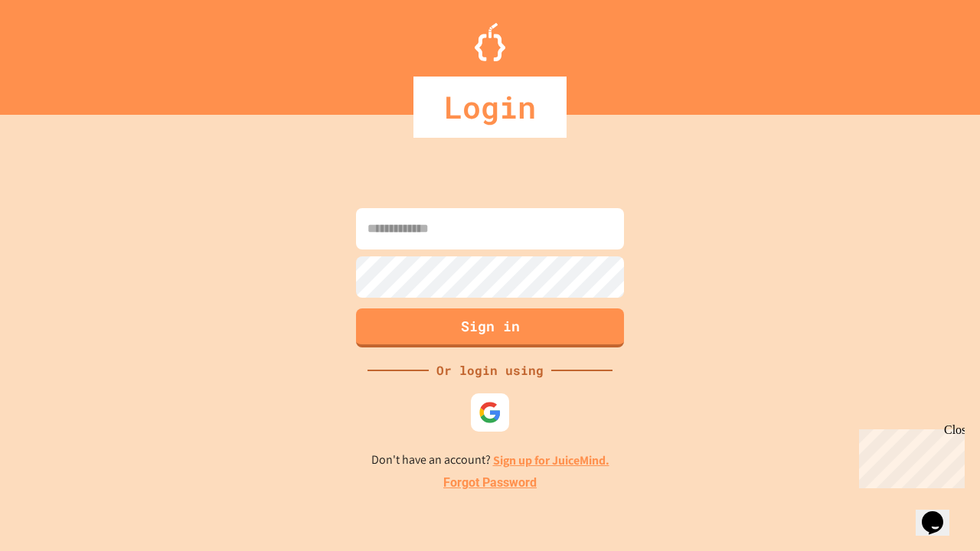 This screenshot has height=551, width=980. Describe the element at coordinates (490, 42) in the screenshot. I see `img: Logo.svg` at that location.